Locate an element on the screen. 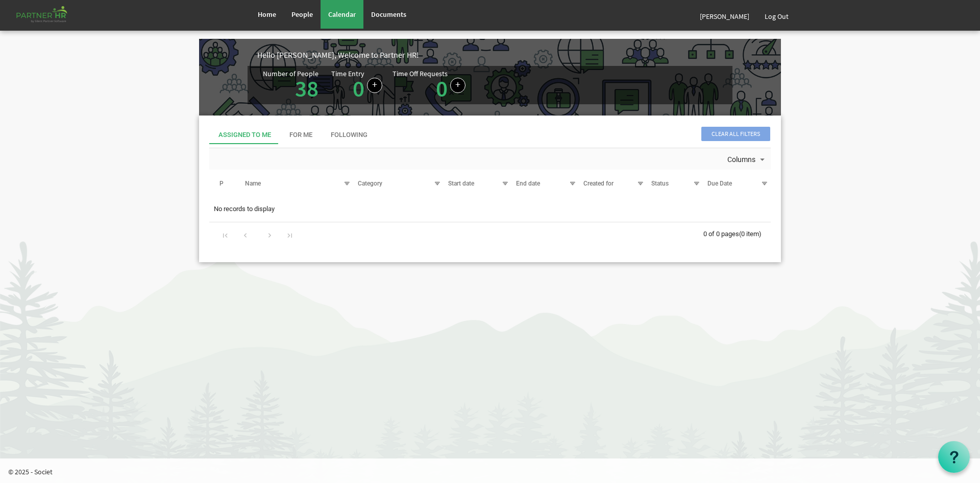 The height and width of the screenshot is (483, 980). div: For Me is located at coordinates (301, 135).